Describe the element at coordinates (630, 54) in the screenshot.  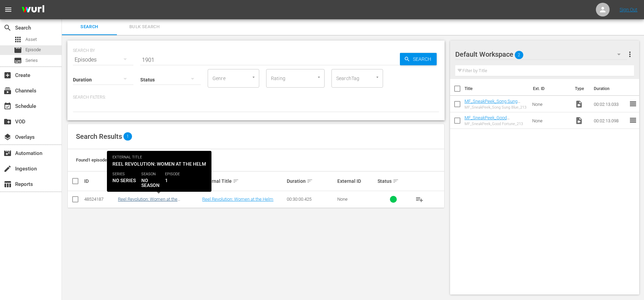
I see `button: more_vert` at that location.